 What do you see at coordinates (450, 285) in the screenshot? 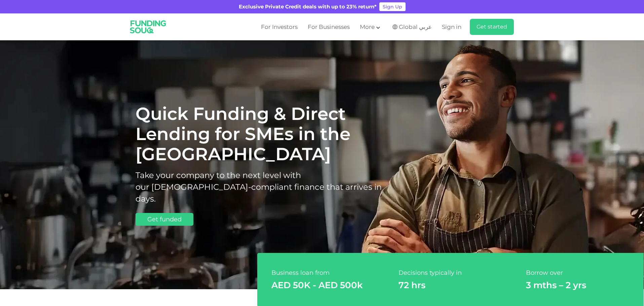
I see `div: 72 hrs` at bounding box center [450, 285].